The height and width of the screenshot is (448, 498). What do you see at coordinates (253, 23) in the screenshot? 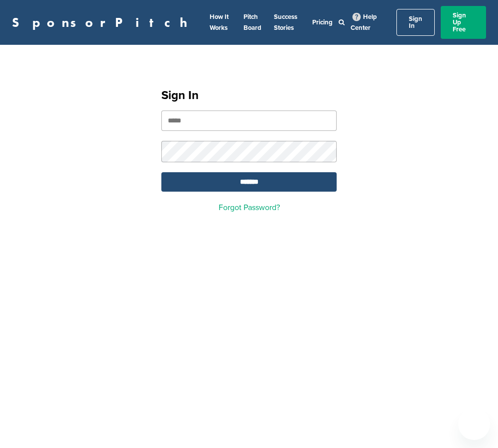
I see `a: Pitch Board` at bounding box center [253, 23].